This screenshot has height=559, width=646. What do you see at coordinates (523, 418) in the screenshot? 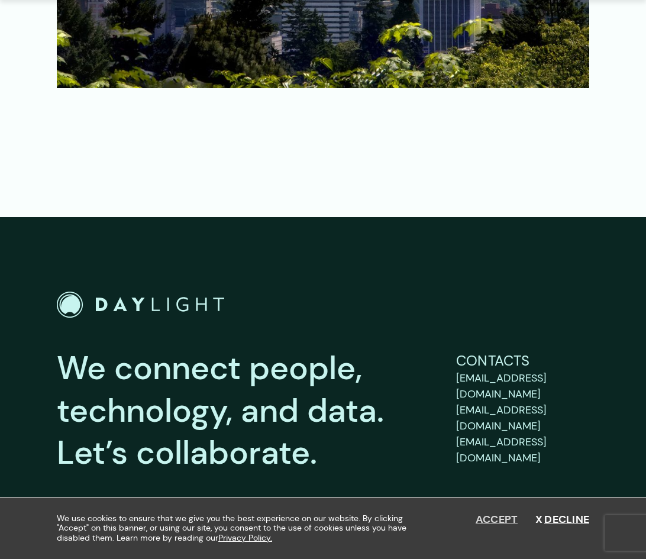
I see `a: sales@bydaylight.com` at bounding box center [523, 418].